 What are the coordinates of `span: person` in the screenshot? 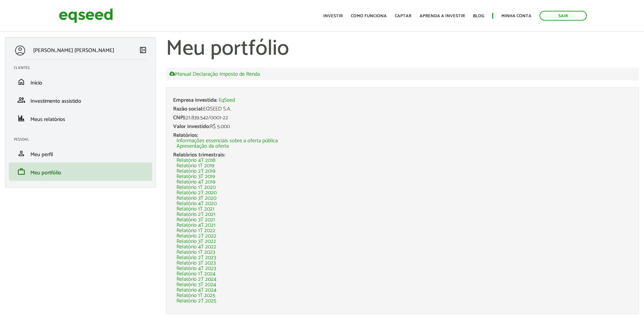 It's located at (21, 153).